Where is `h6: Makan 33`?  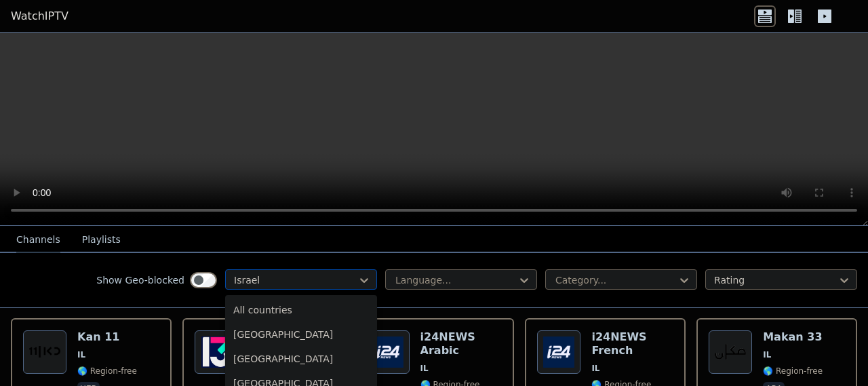 h6: Makan 33 is located at coordinates (793, 337).